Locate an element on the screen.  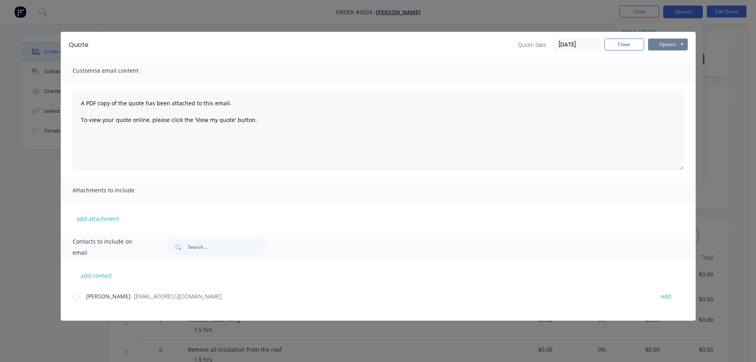
input: Search... is located at coordinates (227, 247).